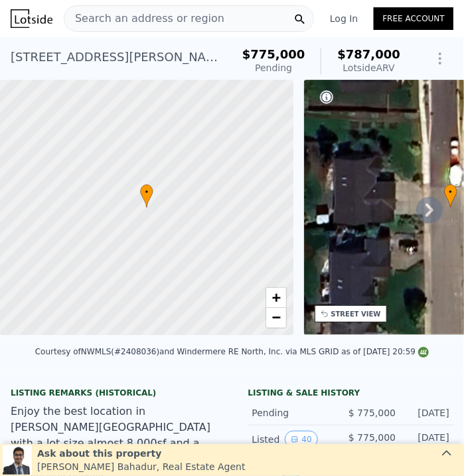  I want to click on span: $775,000, so click(274, 54).